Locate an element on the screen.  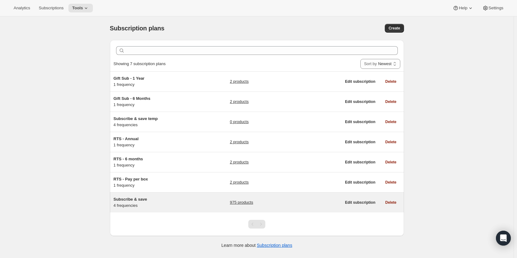
a: Subscription plans is located at coordinates (275, 245).